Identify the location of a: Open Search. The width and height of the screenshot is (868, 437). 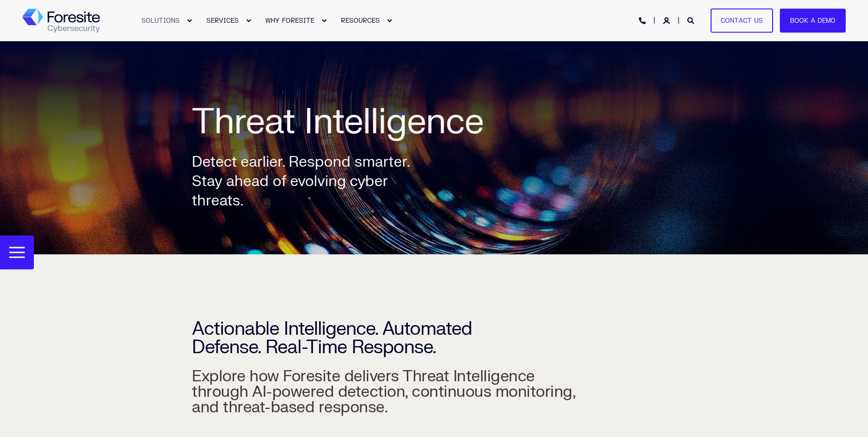
(692, 19).